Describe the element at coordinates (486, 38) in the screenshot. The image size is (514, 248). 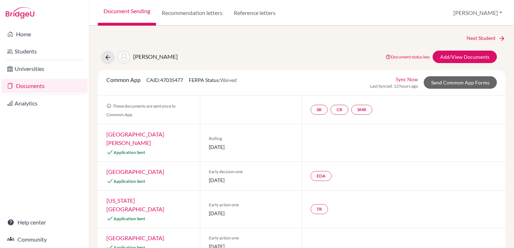
I see `a: Next Student` at that location.